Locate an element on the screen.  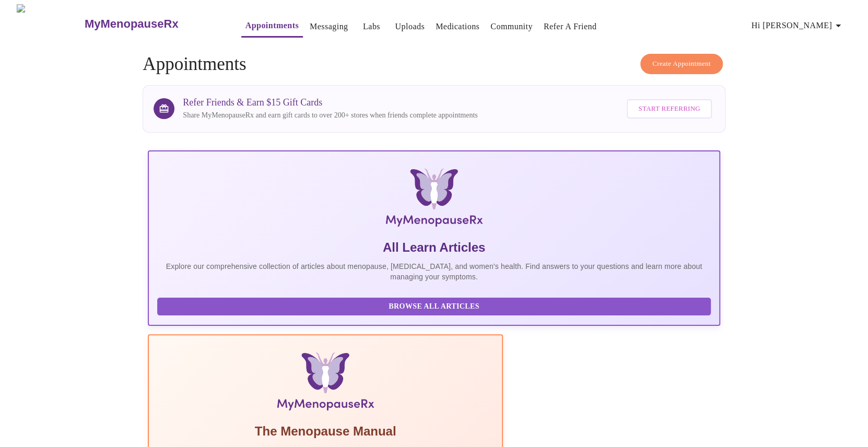
a: Labs is located at coordinates (371, 27).